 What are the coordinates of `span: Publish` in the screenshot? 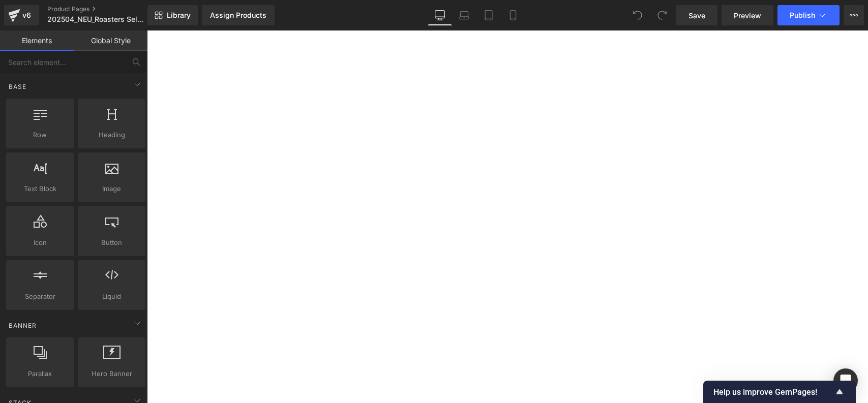 It's located at (803, 16).